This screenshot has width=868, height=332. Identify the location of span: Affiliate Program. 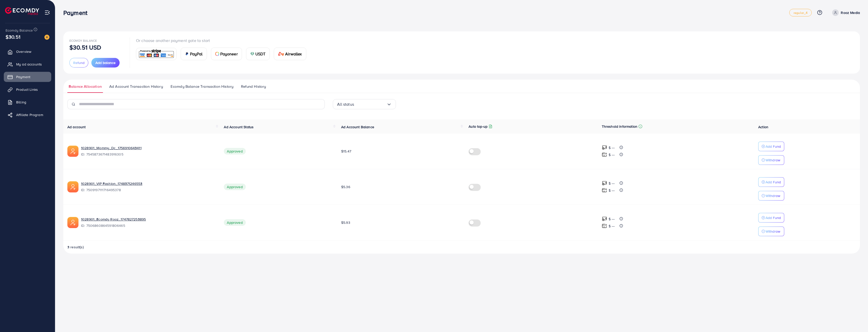
(29, 115).